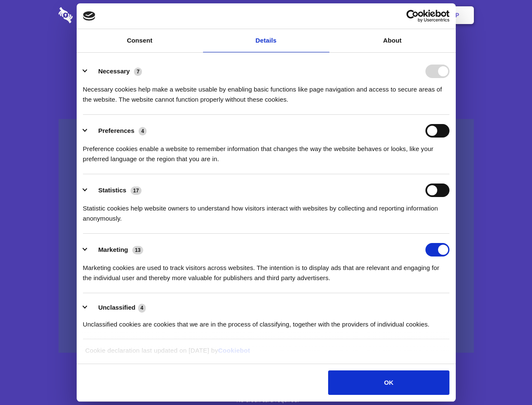 This screenshot has height=405, width=532. I want to click on a: Details, so click(266, 40).